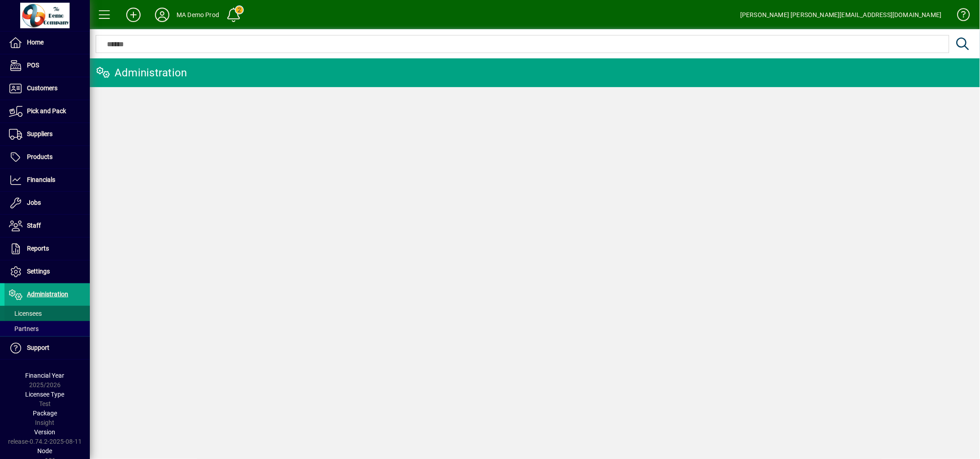  I want to click on button: Add, so click(133, 15).